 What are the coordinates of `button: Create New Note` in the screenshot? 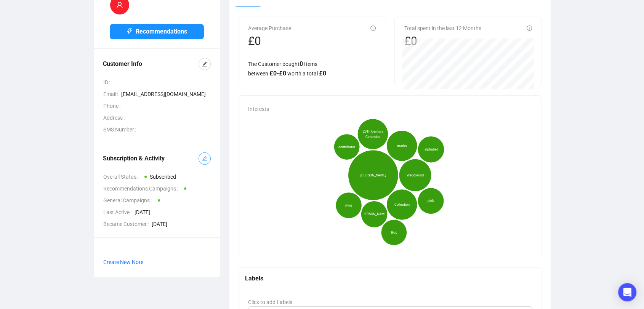 It's located at (123, 262).